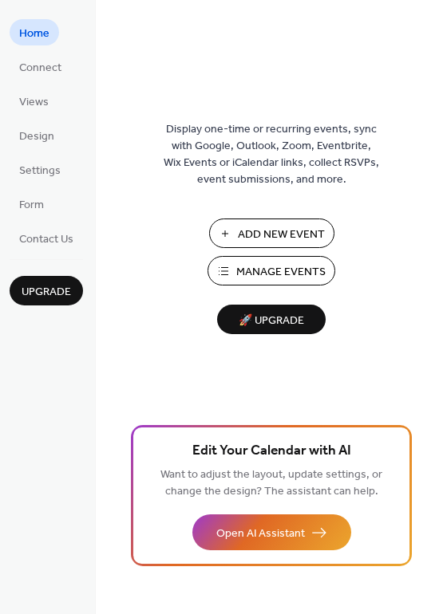  I want to click on button: Open AI Assistant, so click(271, 532).